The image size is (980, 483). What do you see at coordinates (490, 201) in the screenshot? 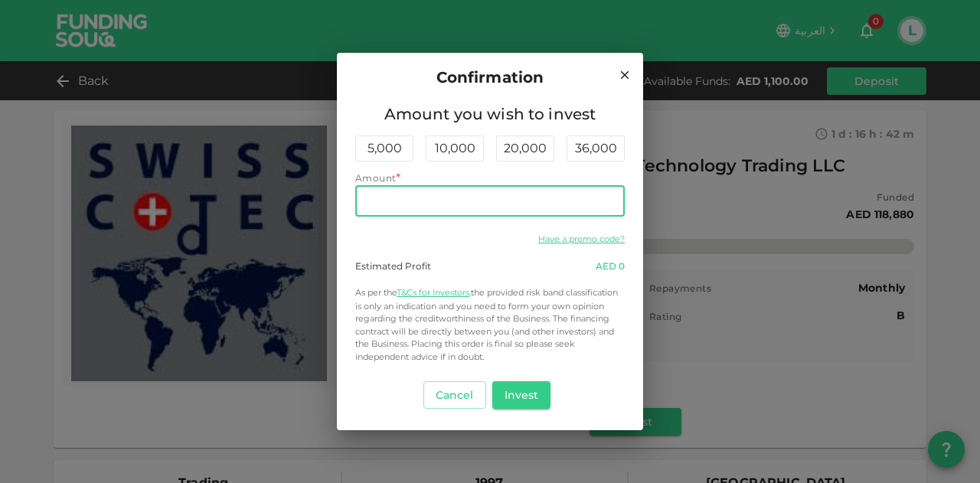
I see `div: amount` at bounding box center [490, 201].